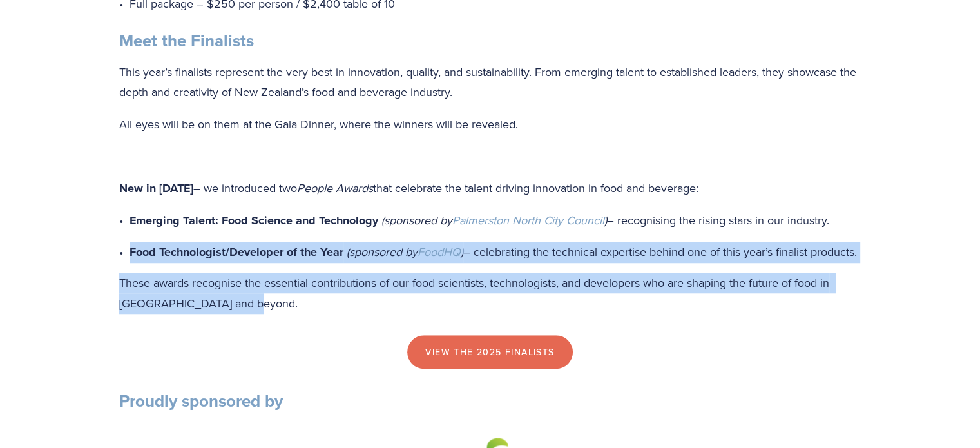  I want to click on strong: Emerging Talent: Food Science and Technology, so click(254, 221).